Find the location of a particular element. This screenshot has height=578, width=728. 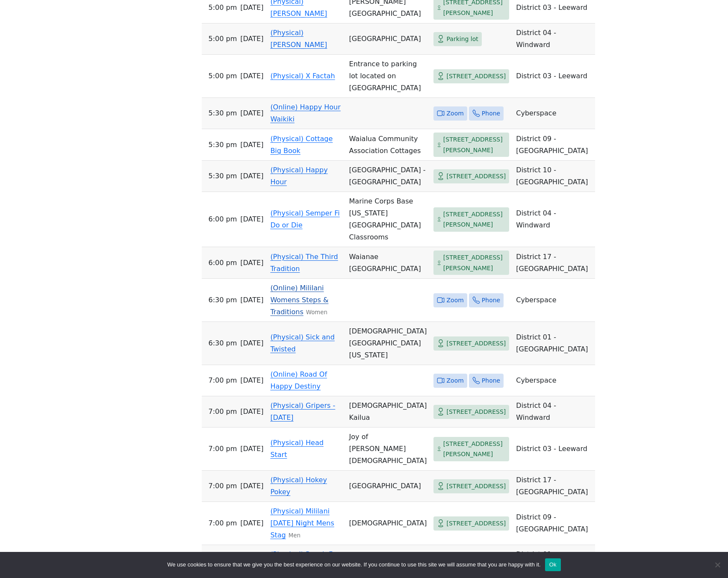

button: Ok is located at coordinates (553, 564).